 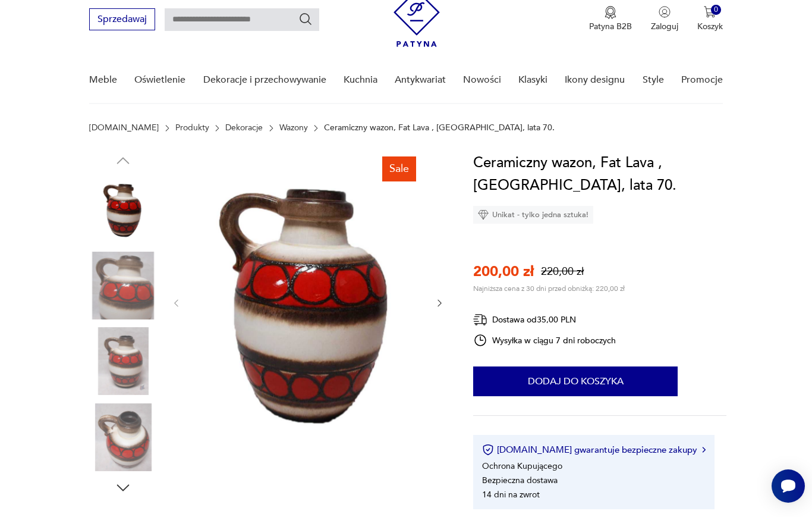 I want to click on img: Ikona dostawy, so click(x=480, y=320).